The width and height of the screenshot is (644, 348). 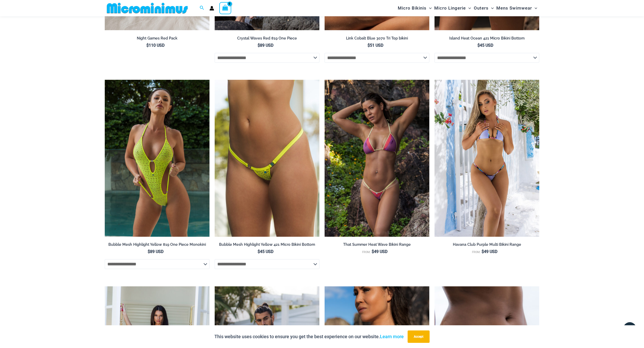 I want to click on a: Havana Club Purple Multi Bikini Range, so click(x=487, y=246).